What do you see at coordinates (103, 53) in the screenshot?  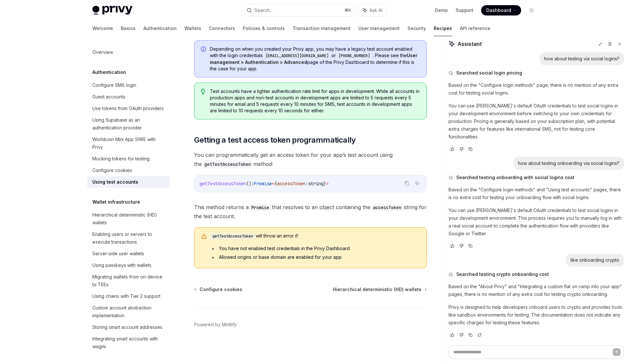 I see `div: Overview` at bounding box center [103, 53].